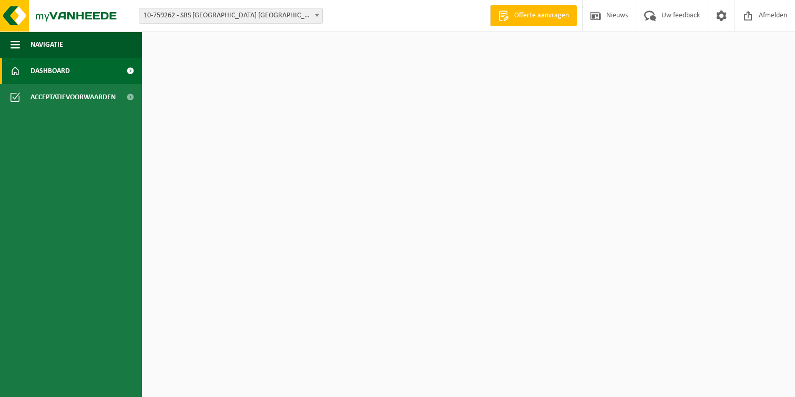 The width and height of the screenshot is (795, 397). Describe the element at coordinates (47, 45) in the screenshot. I see `span: Navigatie` at that location.